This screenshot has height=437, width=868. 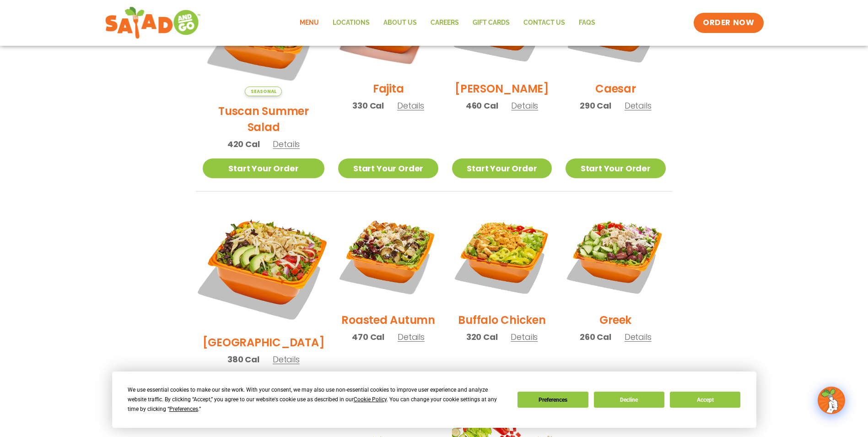 What do you see at coordinates (616, 88) in the screenshot?
I see `h2: Caesar` at bounding box center [616, 88].